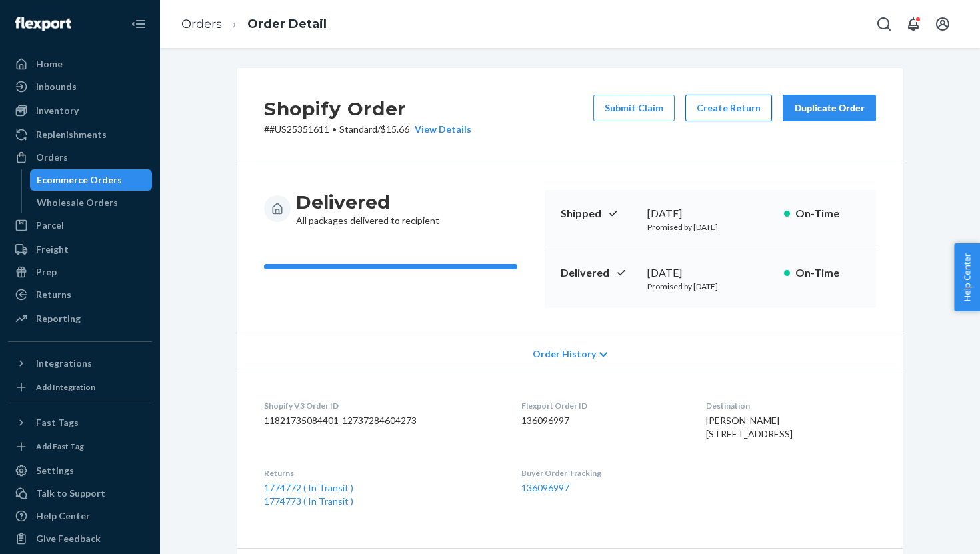  What do you see at coordinates (80, 423) in the screenshot?
I see `button: Fast Tags` at bounding box center [80, 423].